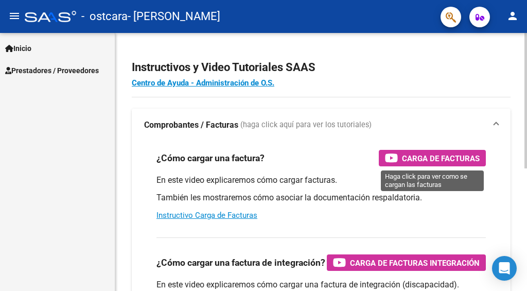 This screenshot has width=527, height=291. Describe the element at coordinates (203, 83) in the screenshot. I see `a: Centro de Ayuda - Administración de O.S.` at that location.